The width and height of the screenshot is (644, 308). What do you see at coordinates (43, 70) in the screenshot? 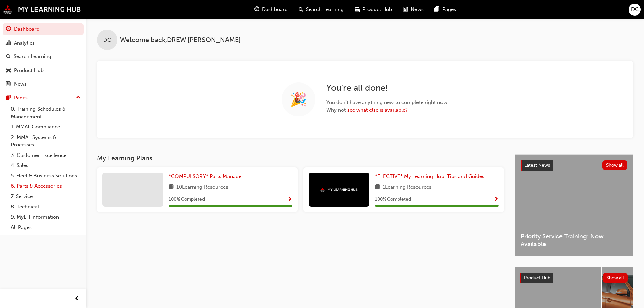
I see `a: Product Hub` at bounding box center [43, 70].